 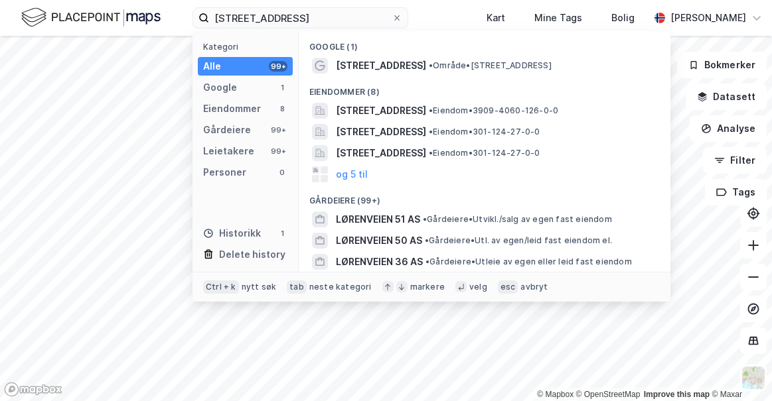 I want to click on div: 0, so click(x=282, y=173).